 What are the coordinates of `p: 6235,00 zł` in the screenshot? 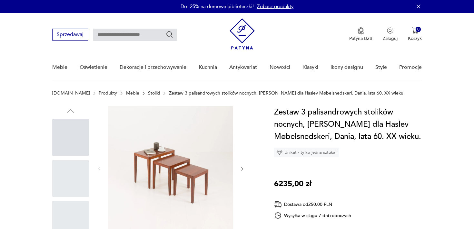 It's located at (293, 184).